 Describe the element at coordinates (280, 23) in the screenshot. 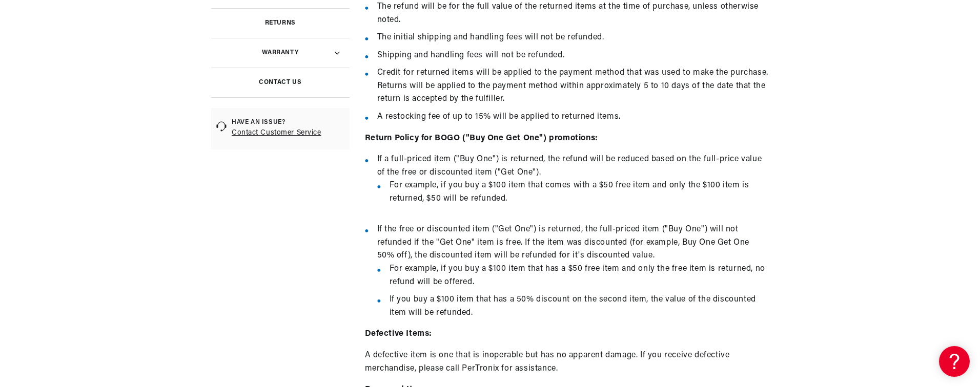

I see `a: Returns` at that location.